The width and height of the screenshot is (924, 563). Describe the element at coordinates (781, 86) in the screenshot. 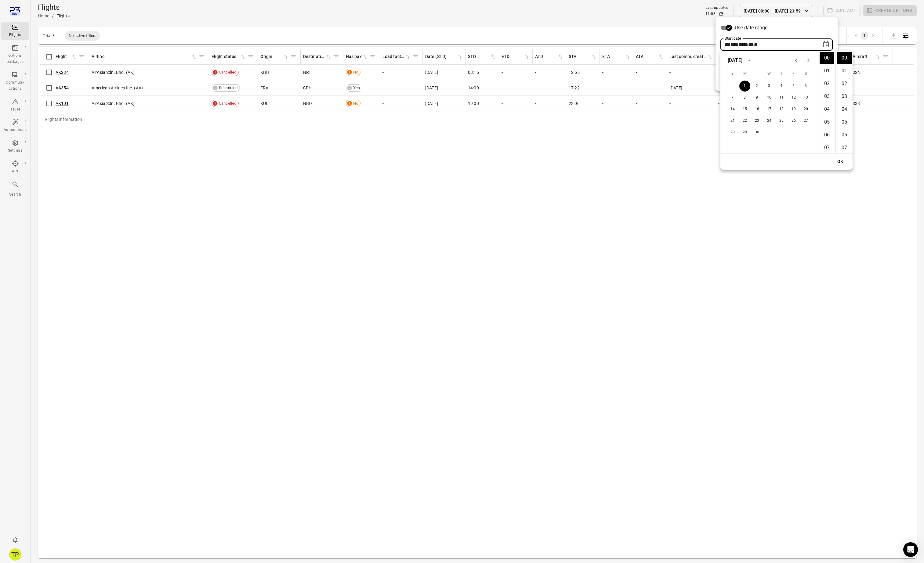

I see `button: 4` at that location.